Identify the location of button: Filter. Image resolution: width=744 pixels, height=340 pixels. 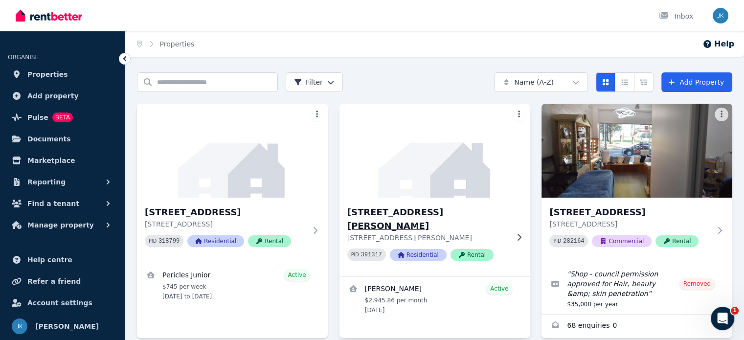
(314, 82).